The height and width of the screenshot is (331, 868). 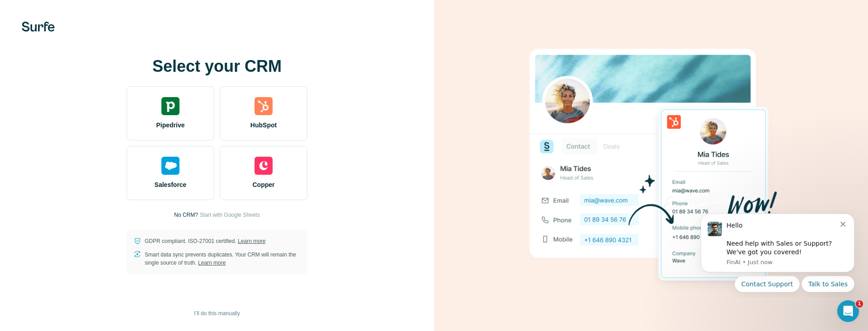 I want to click on p: No CRM?, so click(x=186, y=215).